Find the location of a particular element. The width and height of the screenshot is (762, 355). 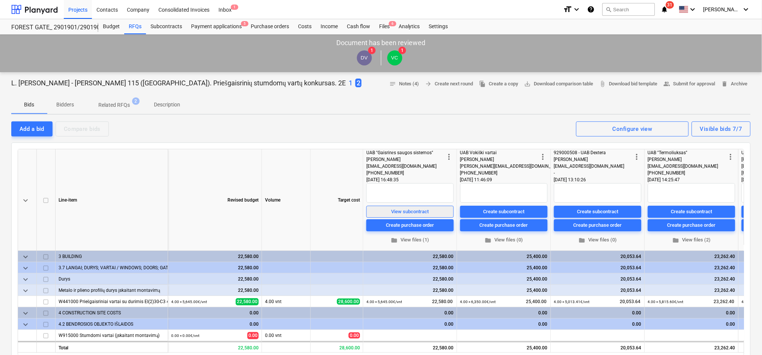

div: Income is located at coordinates (329, 27).